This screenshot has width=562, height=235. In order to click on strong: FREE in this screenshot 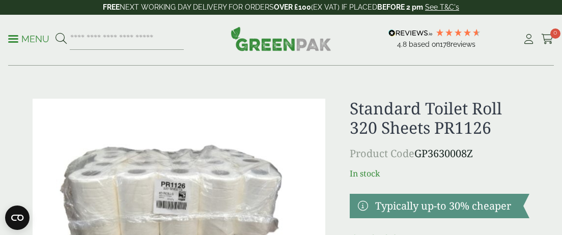, I will do `click(111, 7)`.